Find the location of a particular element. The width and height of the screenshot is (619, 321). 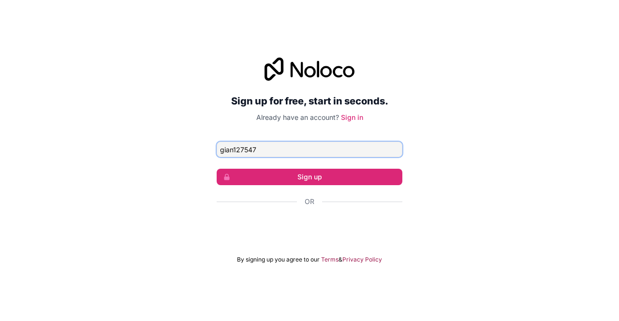

input: Email address is located at coordinates (309, 149).